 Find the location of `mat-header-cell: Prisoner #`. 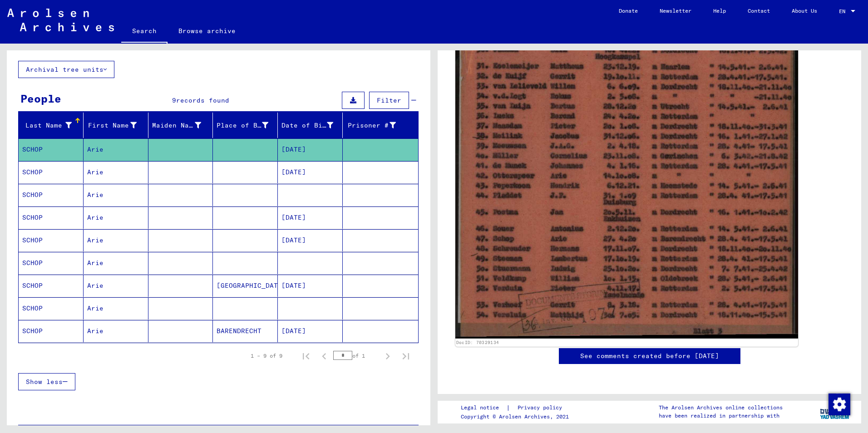

mat-header-cell: Prisoner # is located at coordinates (381, 125).